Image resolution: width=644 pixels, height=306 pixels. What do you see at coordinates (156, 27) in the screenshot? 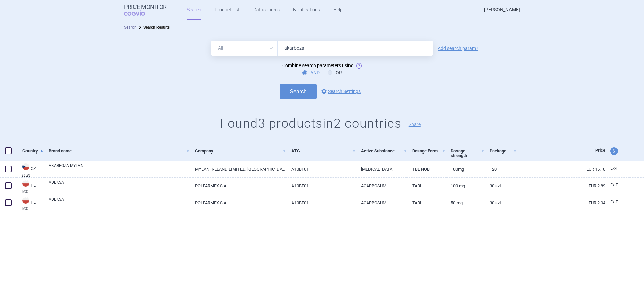
I see `strong: Search Results` at bounding box center [156, 27].